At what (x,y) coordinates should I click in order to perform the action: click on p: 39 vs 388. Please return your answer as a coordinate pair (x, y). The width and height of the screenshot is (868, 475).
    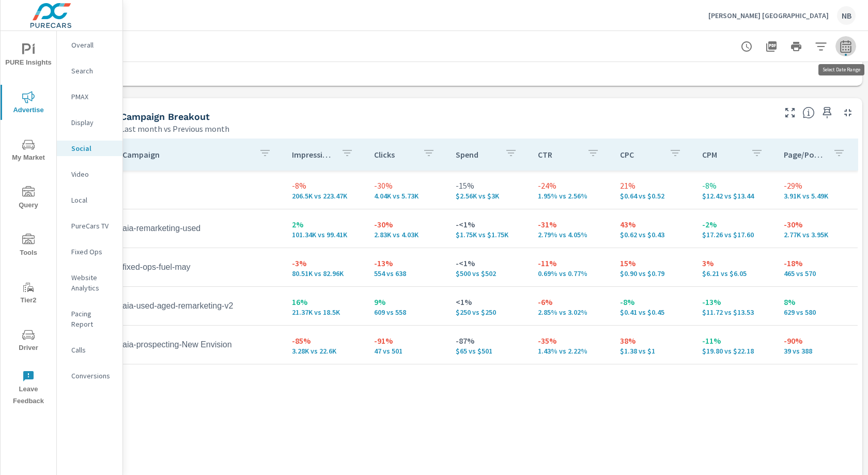
    Looking at the image, I should click on (817, 351).